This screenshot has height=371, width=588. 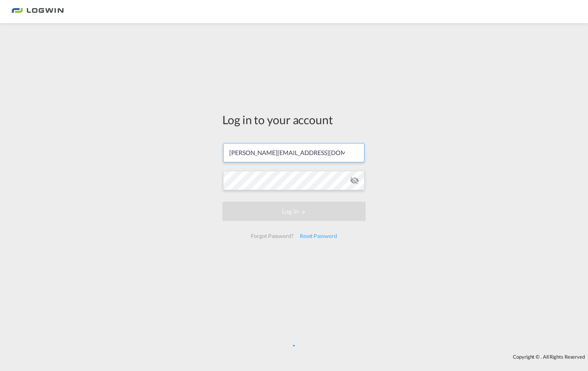 What do you see at coordinates (355, 180) in the screenshot?
I see `md-icon: icon-eye-off` at bounding box center [355, 180].